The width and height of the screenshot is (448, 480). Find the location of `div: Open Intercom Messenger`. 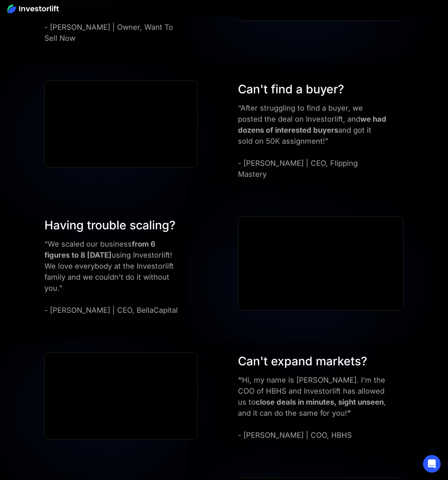

div: Open Intercom Messenger is located at coordinates (432, 464).